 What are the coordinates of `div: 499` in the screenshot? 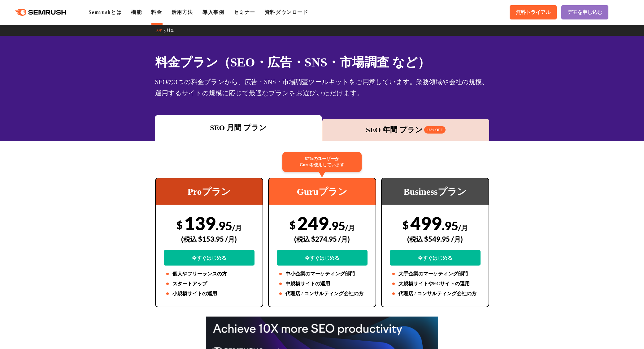 It's located at (435, 239).